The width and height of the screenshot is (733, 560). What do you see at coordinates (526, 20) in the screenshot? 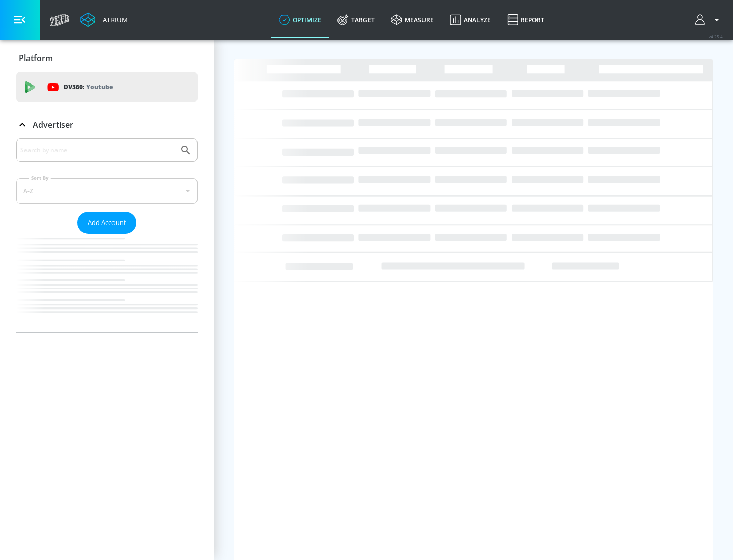
I see `a: Report` at bounding box center [526, 20].